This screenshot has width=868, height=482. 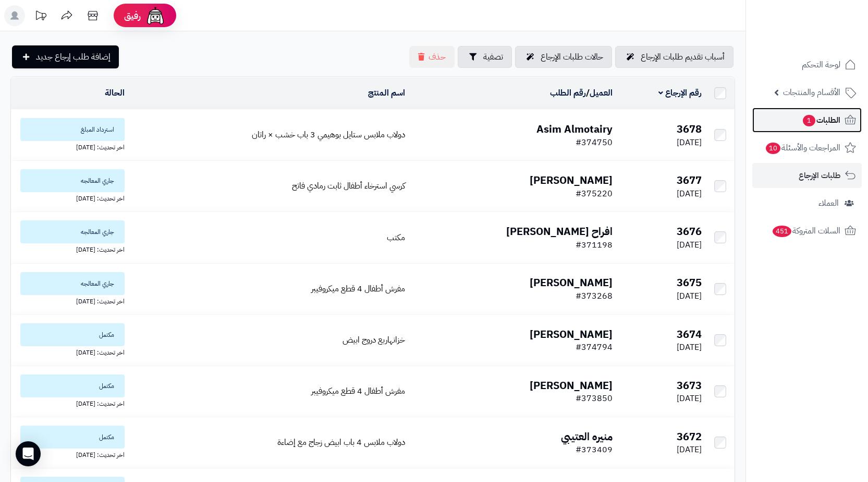 What do you see at coordinates (828, 203) in the screenshot?
I see `span: العملاء` at bounding box center [828, 203].